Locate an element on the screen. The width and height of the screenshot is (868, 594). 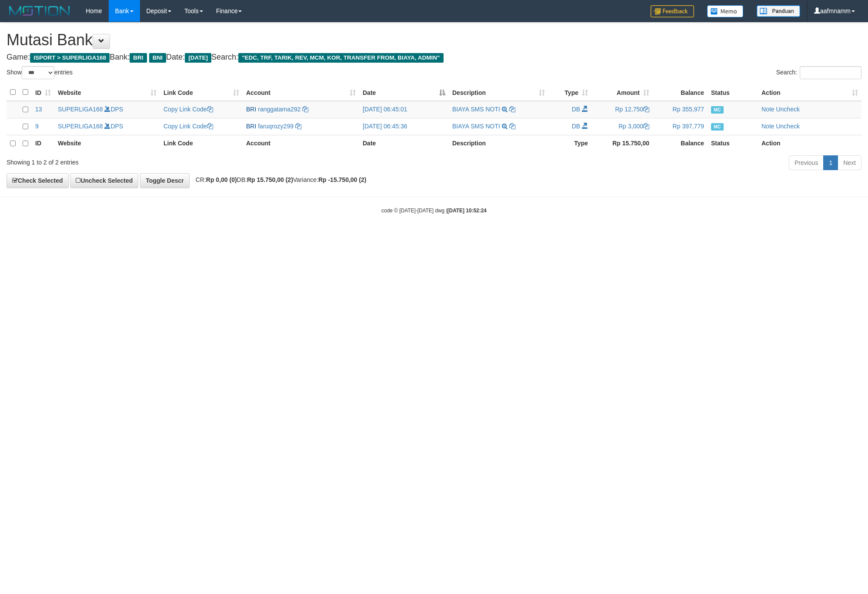
strong: Rp 15.750,00 (2) is located at coordinates (270, 179).